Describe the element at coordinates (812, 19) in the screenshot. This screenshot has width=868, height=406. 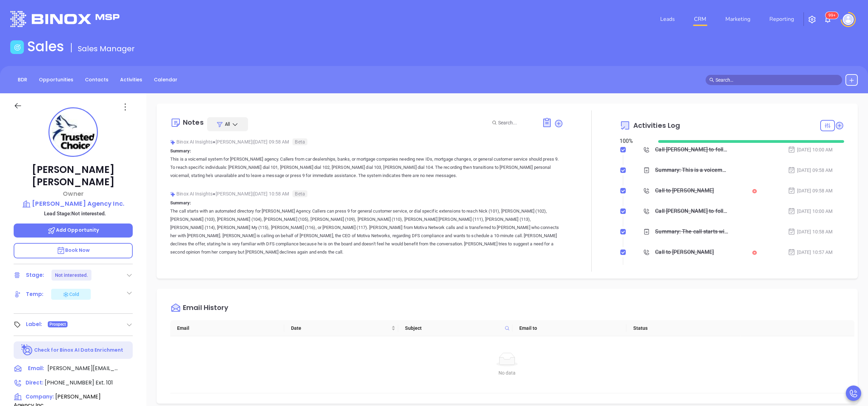
I see `img: iconSetting` at that location.